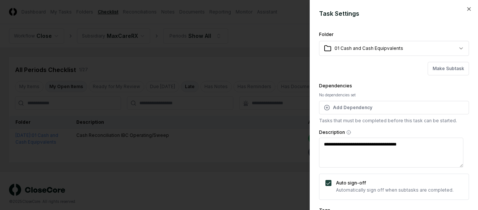 Image resolution: width=478 pixels, height=210 pixels. I want to click on label: Dependencies, so click(335, 86).